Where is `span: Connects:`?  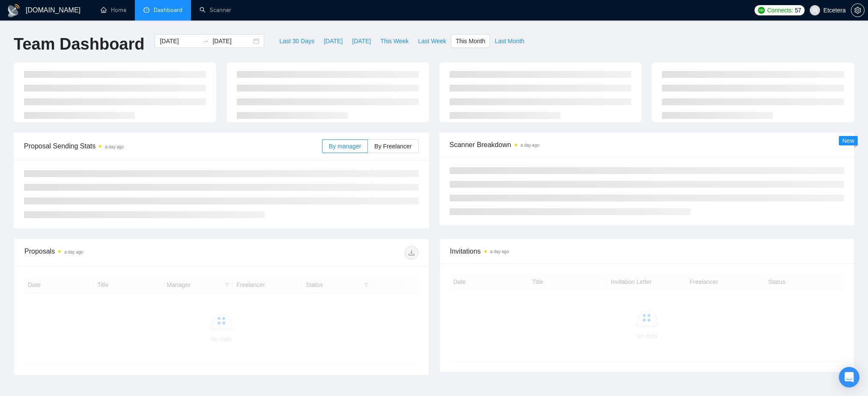 span: Connects: is located at coordinates (781, 11).